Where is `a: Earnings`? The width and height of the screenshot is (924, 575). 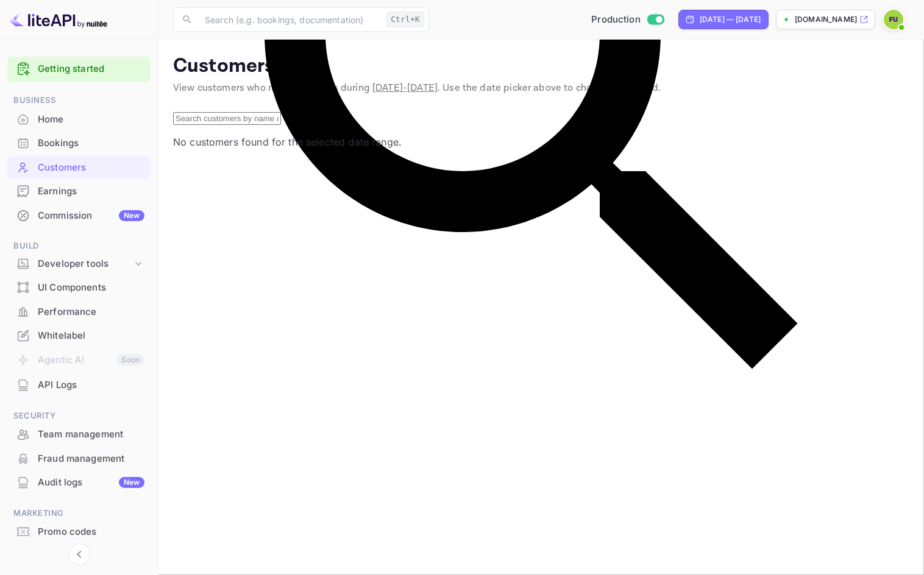 a: Earnings is located at coordinates (78, 191).